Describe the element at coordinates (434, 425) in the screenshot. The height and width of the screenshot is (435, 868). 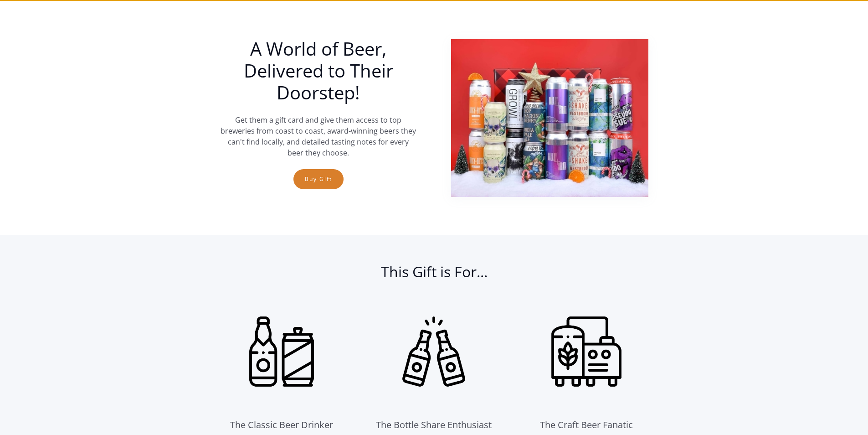
I see `div: The Bottle Share Enthusiast` at that location.